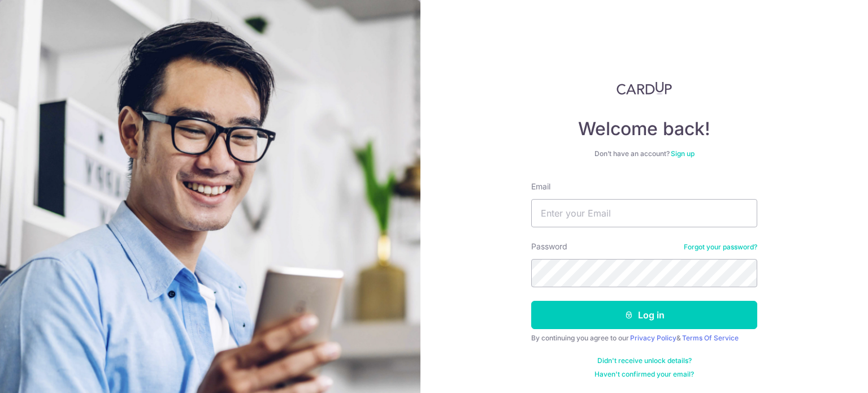  I want to click on a: Sign up, so click(683, 153).